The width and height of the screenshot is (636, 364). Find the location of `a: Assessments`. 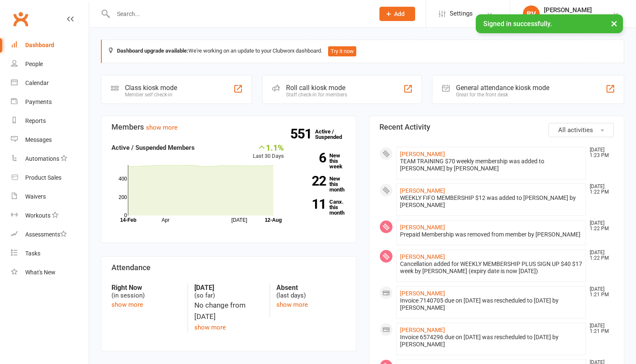

a: Assessments is located at coordinates (50, 234).